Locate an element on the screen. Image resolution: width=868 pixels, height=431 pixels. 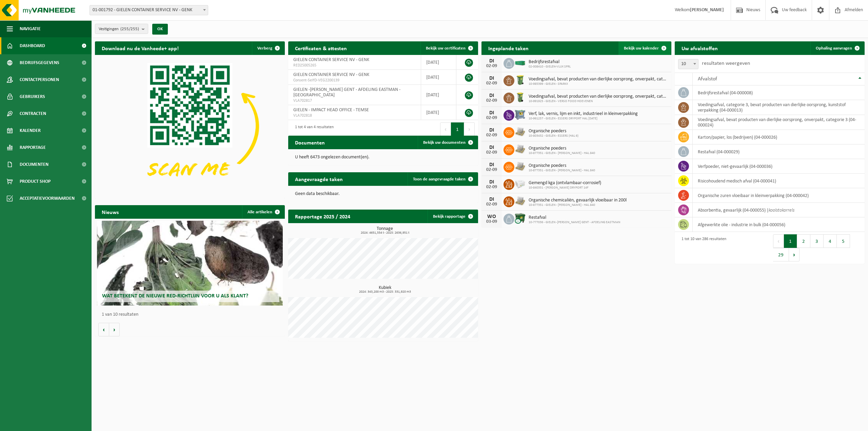
td: voedingsafval, categorie 3, bevat producten van dierlijke oorsprong, kunststof verpakking (04-000... is located at coordinates (778, 108).